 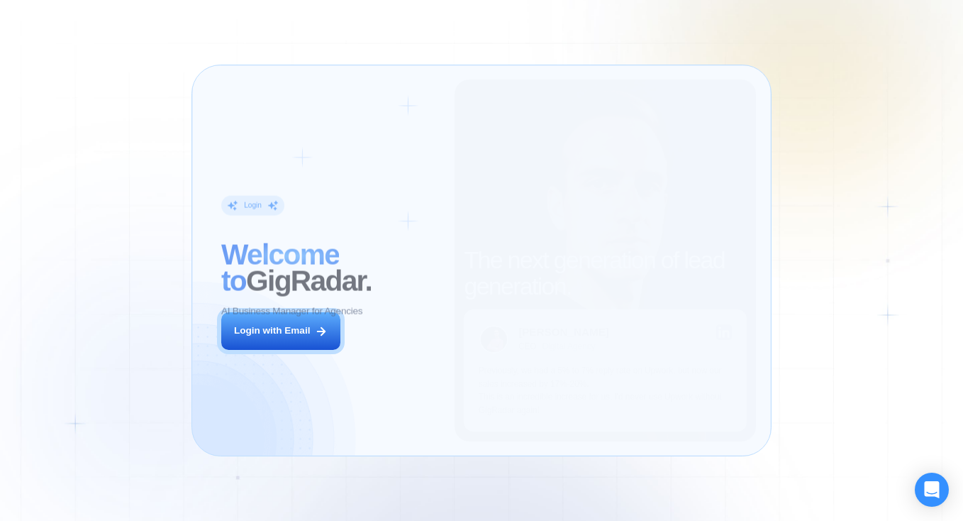 What do you see at coordinates (527, 347) in the screenshot?
I see `div: CEO` at bounding box center [527, 347].